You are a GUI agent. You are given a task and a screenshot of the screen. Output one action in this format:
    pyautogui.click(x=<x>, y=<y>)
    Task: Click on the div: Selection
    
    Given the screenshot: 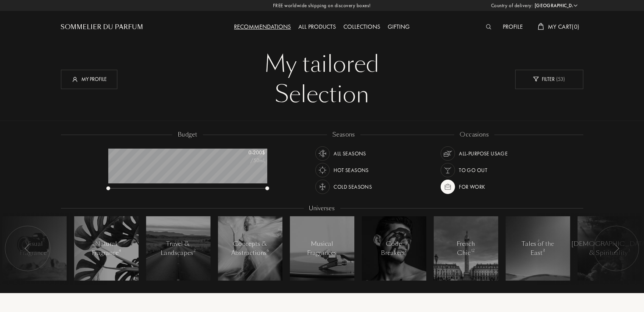 What is the action you would take?
    pyautogui.click(x=322, y=94)
    